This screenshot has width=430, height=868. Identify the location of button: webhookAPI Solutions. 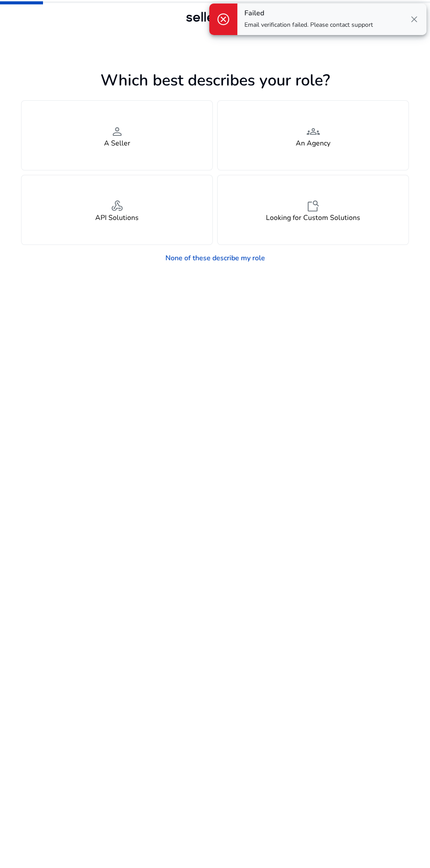
(116, 210).